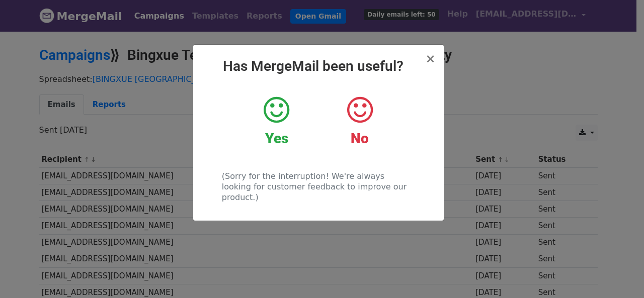 This screenshot has height=298, width=644. Describe the element at coordinates (277, 121) in the screenshot. I see `a: Yes` at that location.